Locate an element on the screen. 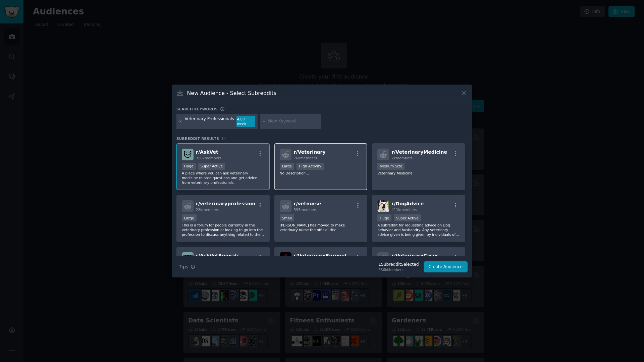  div: Medium Size is located at coordinates (391, 166).